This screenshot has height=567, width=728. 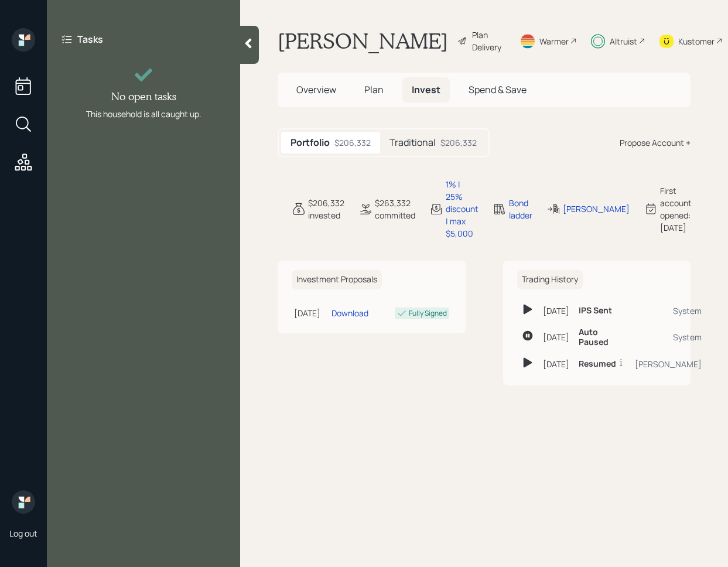 What do you see at coordinates (413, 142) in the screenshot?
I see `h5: Traditional` at bounding box center [413, 142].